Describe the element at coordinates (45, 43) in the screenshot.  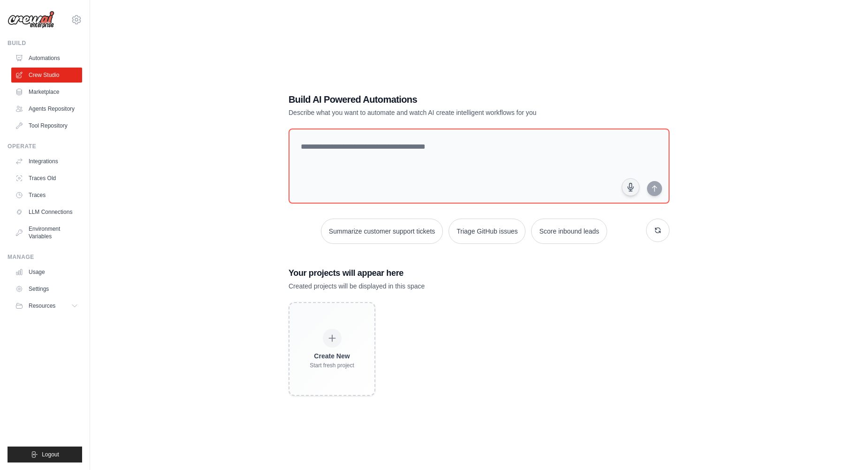
I see `div: Build` at that location.